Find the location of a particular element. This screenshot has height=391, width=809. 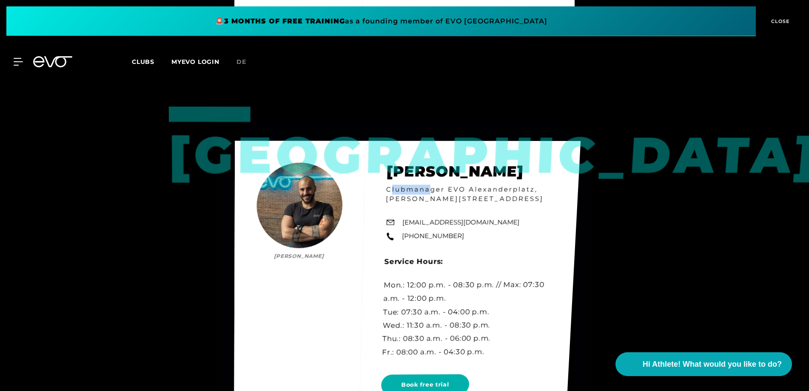

span: CLOSE is located at coordinates (780, 21).